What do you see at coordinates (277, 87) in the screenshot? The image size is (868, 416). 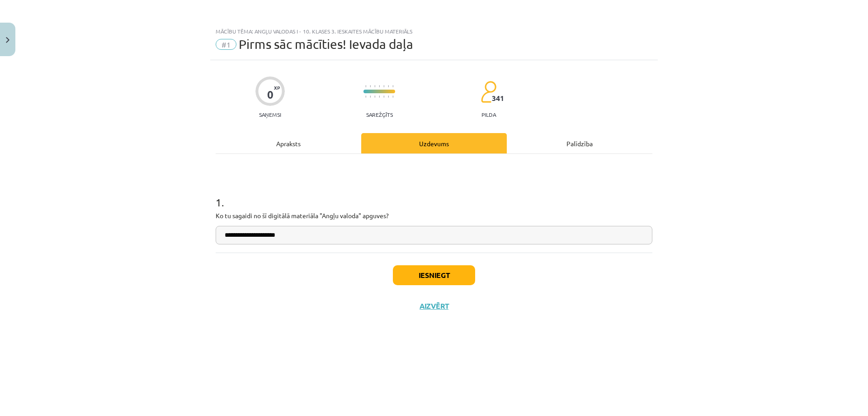 I see `span: XP` at bounding box center [277, 87].